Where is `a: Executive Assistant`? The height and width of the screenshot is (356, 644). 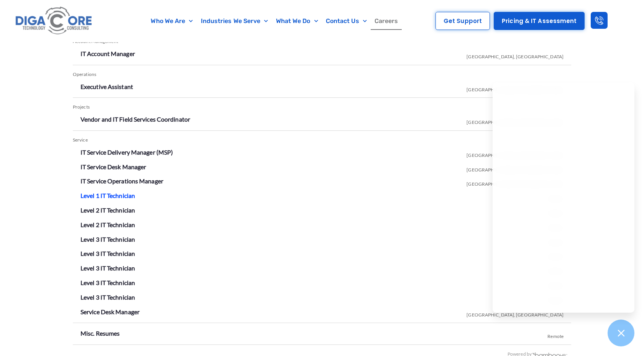 a: Executive Assistant is located at coordinates (106, 87).